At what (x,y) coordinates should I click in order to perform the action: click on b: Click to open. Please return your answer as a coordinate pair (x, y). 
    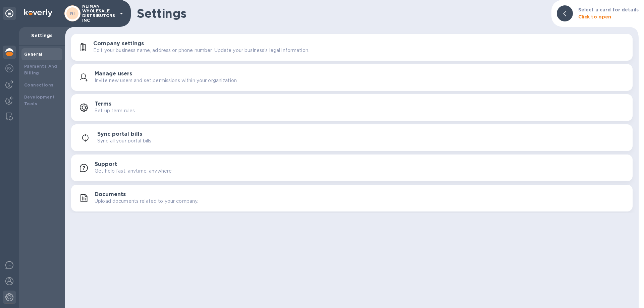
    Looking at the image, I should click on (595, 17).